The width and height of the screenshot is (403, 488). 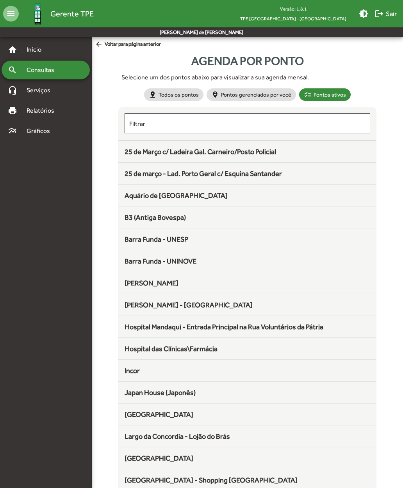 What do you see at coordinates (153, 95) in the screenshot?
I see `mat-icon: pin_drop` at bounding box center [153, 95].